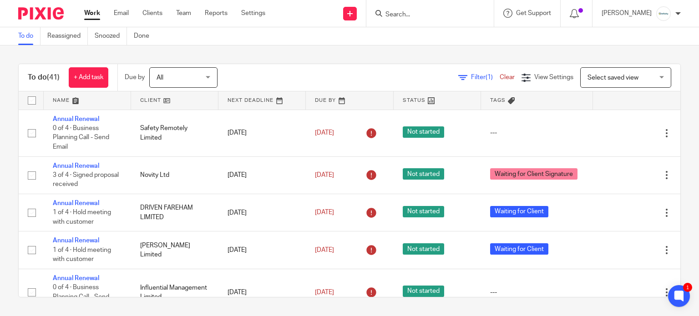  I want to click on a: Clear, so click(507, 77).